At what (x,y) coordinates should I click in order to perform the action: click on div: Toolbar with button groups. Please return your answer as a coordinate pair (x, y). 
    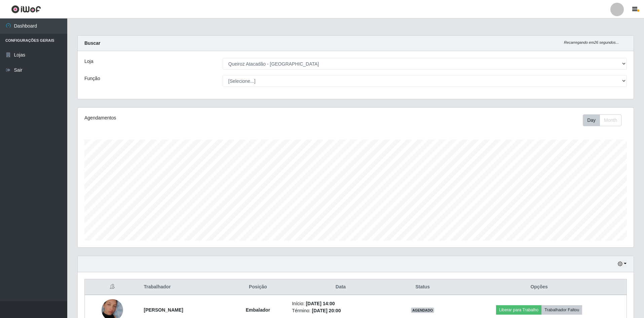
    Looking at the image, I should click on (605, 120).